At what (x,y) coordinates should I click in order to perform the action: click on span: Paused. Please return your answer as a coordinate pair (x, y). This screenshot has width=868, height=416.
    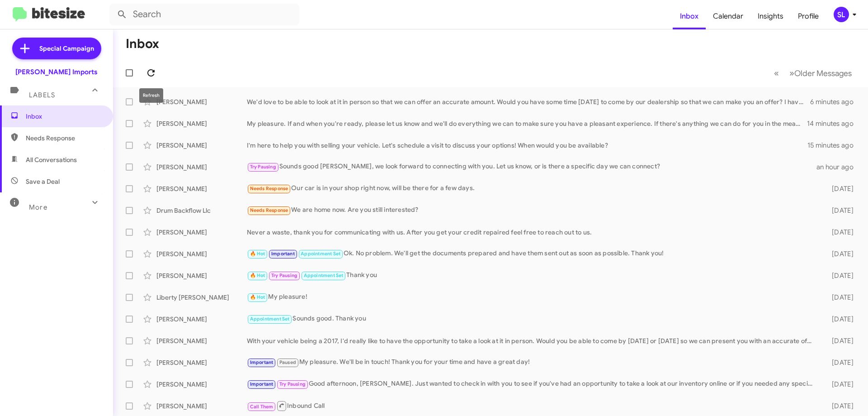
    Looking at the image, I should click on (288, 362).